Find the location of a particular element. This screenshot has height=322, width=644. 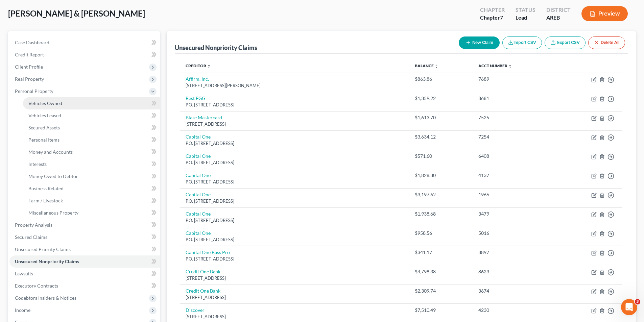

span: Income is located at coordinates (23, 310).